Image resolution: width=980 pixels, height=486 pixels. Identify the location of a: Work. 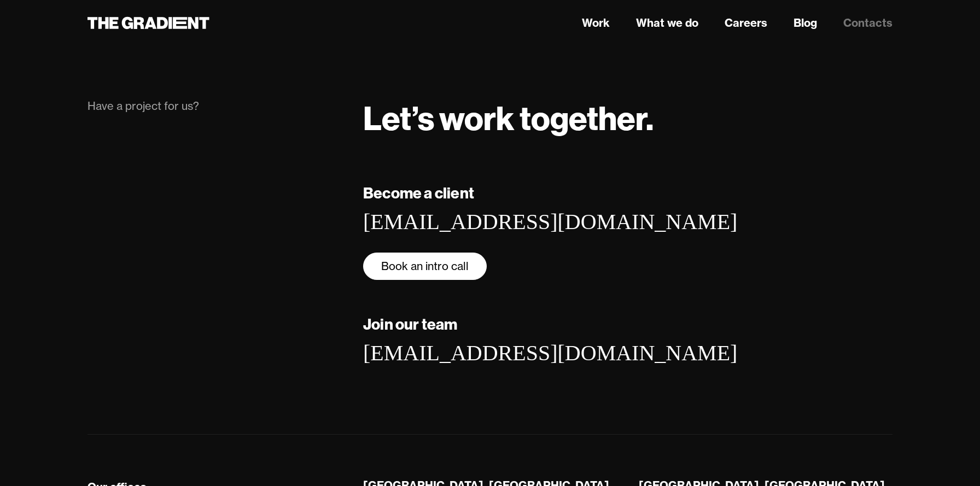
(596, 23).